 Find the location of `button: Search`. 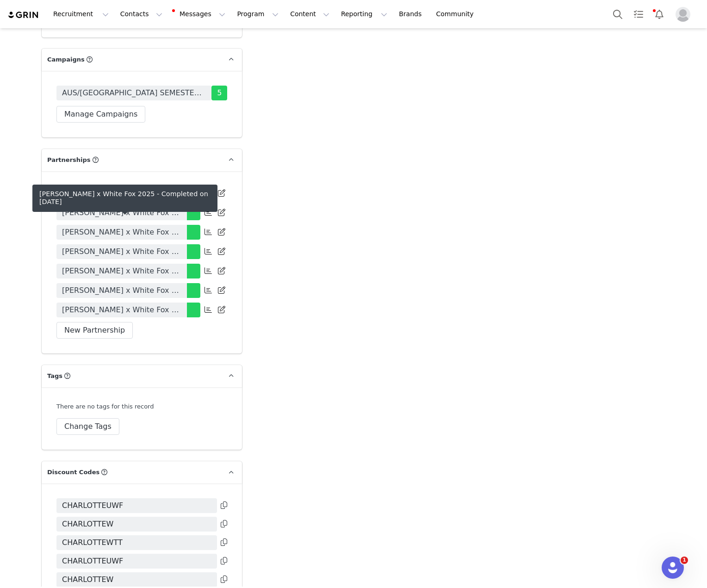

button: Search is located at coordinates (618, 13).